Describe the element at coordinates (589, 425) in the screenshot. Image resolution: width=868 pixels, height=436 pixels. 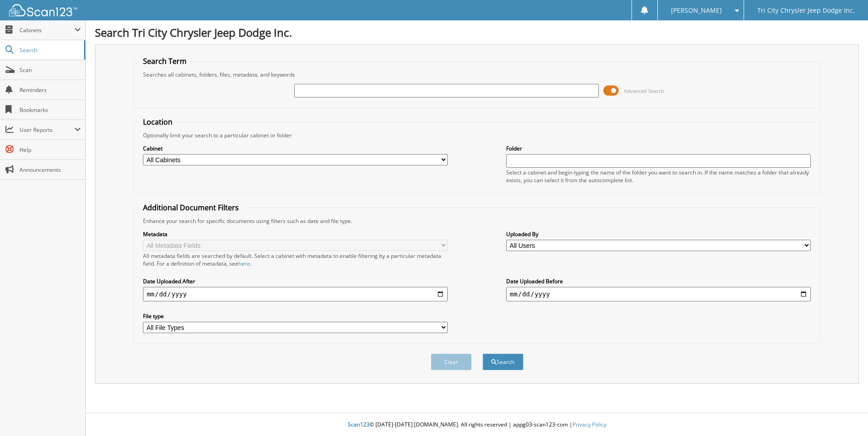
I see `a: Privacy Policy` at that location.